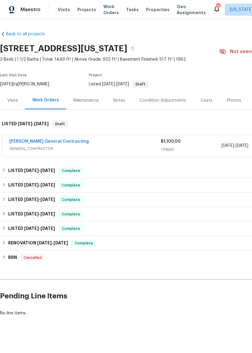  I want to click on span: Properties, so click(157, 10).